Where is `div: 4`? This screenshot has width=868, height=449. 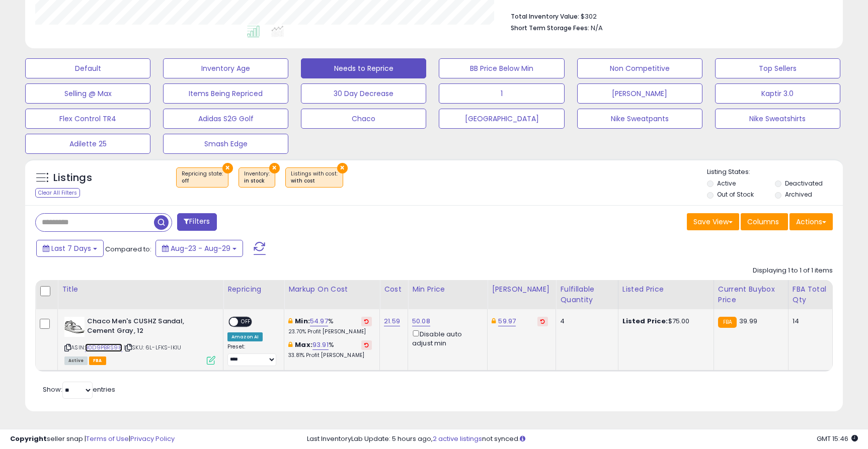
div: 4 is located at coordinates (584, 321).